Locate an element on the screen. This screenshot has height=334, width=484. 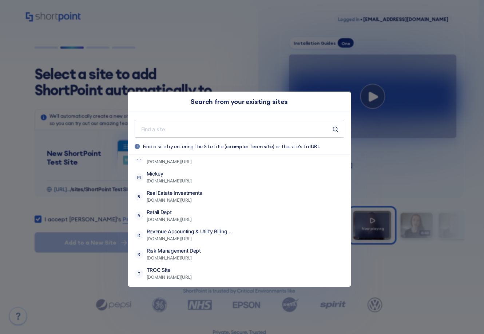
p: Mickey is located at coordinates (169, 174).